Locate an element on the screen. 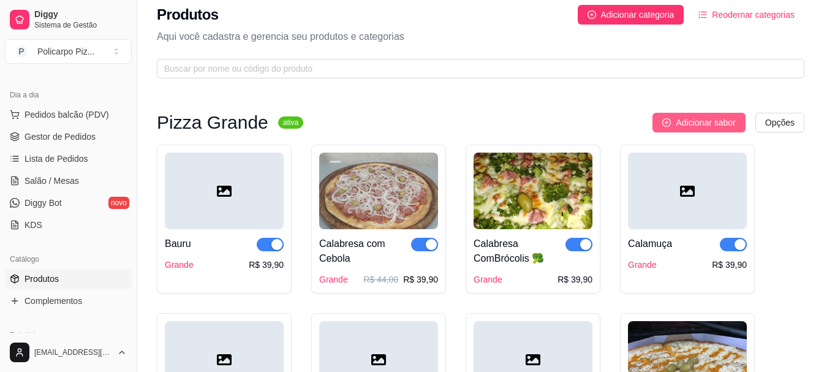 This screenshot has height=372, width=824. span: Salão / Mesas is located at coordinates (51, 181).